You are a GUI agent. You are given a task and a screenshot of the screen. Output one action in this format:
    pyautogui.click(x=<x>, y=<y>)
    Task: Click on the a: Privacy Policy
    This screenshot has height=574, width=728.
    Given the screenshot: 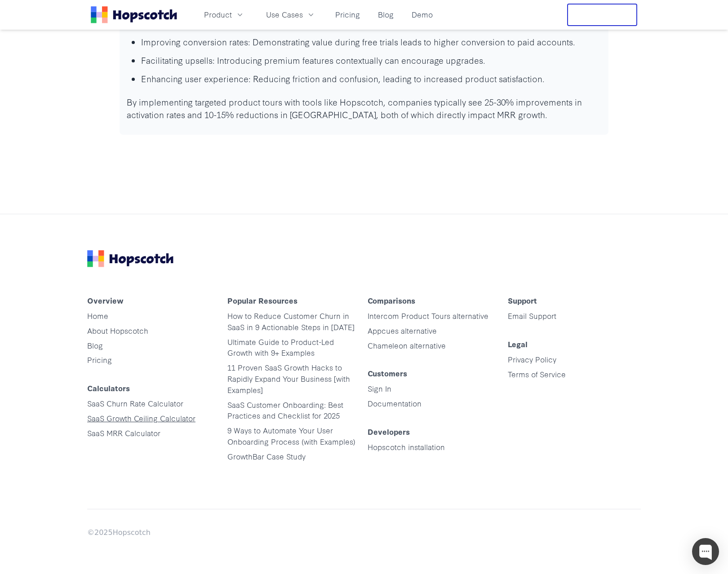 What is the action you would take?
    pyautogui.click(x=532, y=358)
    